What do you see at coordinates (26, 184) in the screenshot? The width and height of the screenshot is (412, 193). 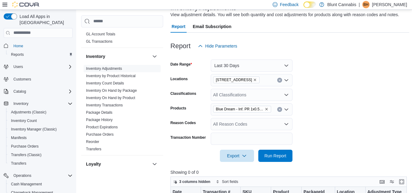 I see `a: Cash Management` at bounding box center [26, 184].